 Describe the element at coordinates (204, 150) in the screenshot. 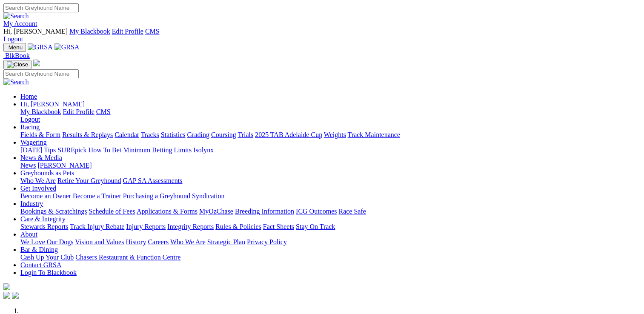

I see `a: Isolynx` at that location.